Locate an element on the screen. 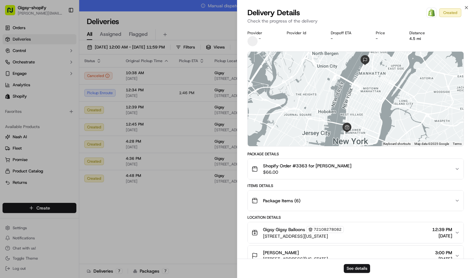 Image resolution: width=474 pixels, height=278 pixels. div: Start new chat is located at coordinates (66, 63).